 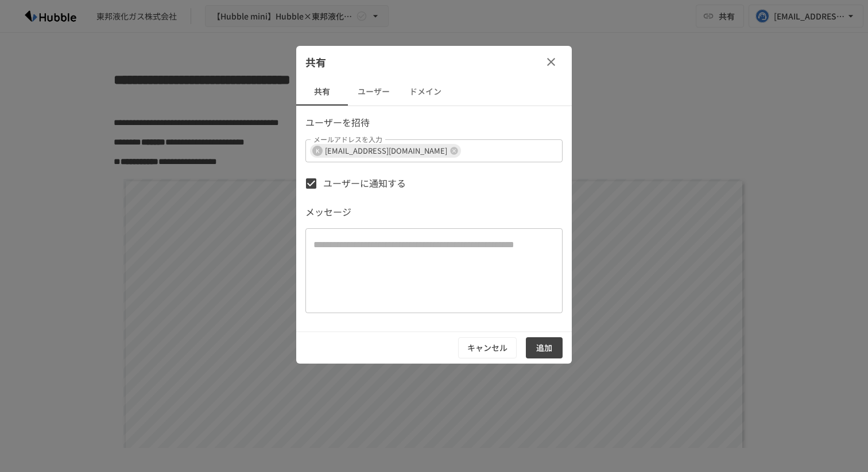 What do you see at coordinates (425, 91) in the screenshot?
I see `button: ドメイン` at bounding box center [425, 91].